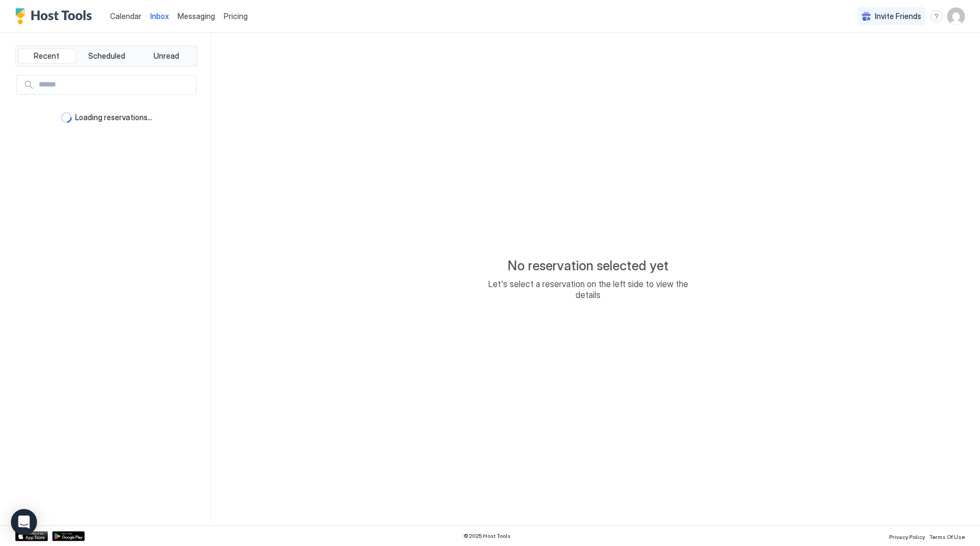 The height and width of the screenshot is (546, 980). I want to click on a: Privacy Policy, so click(907, 536).